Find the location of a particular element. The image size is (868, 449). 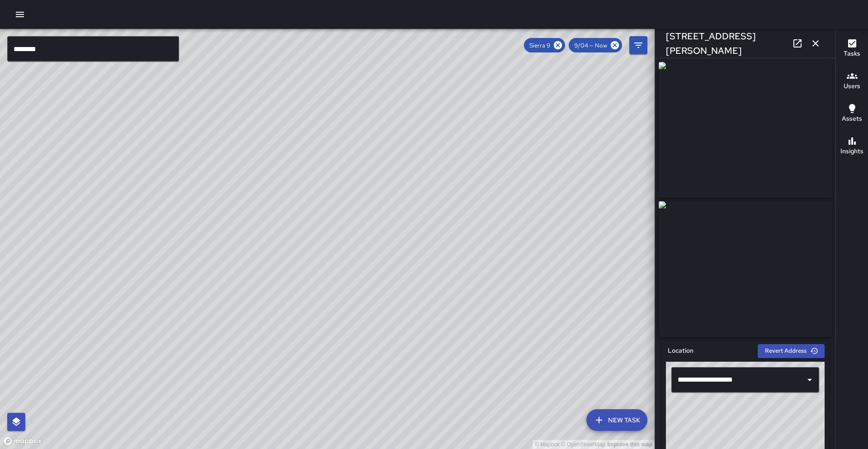

button: Open is located at coordinates (809, 380).